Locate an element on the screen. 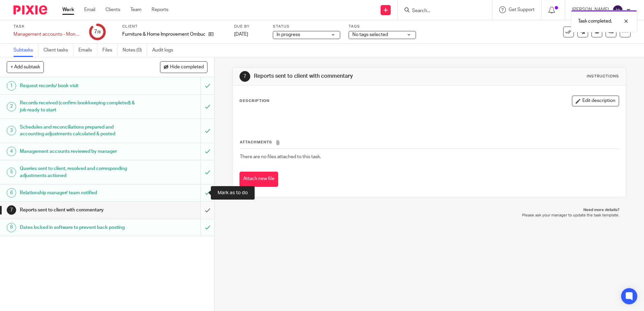 The width and height of the screenshot is (644, 311). img: Pixie is located at coordinates (30, 10).